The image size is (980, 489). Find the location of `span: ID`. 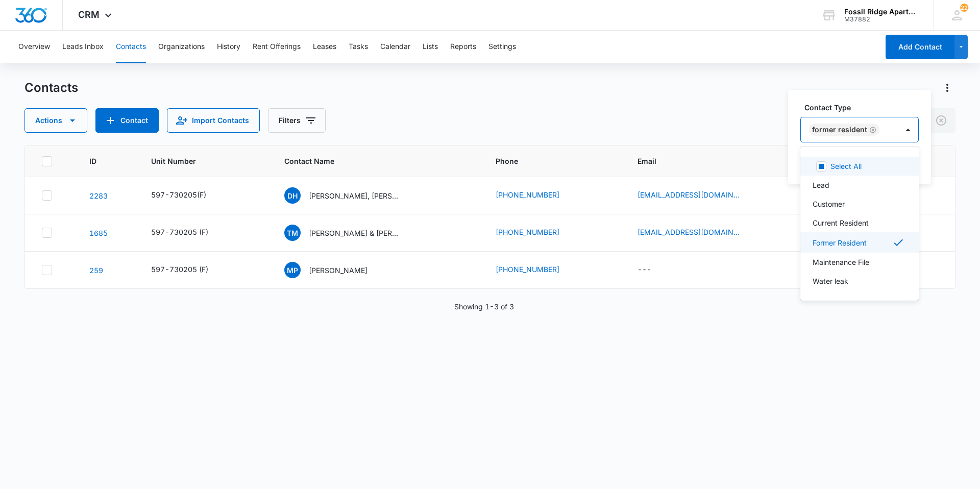

span: ID is located at coordinates (101, 161).